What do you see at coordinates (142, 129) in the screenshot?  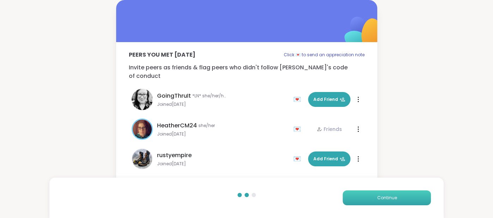 I see `img: HeatherCM24` at bounding box center [142, 129].